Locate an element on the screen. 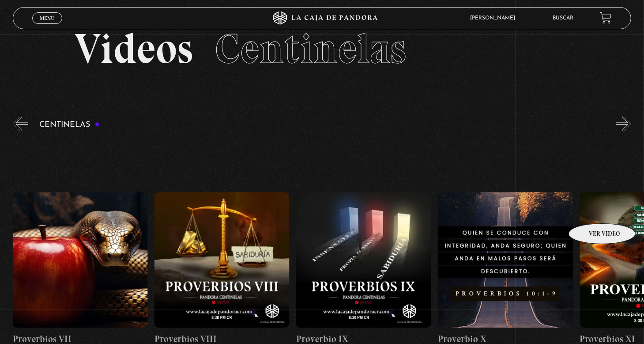 This screenshot has width=644, height=344. button: Previous is located at coordinates (20, 124).